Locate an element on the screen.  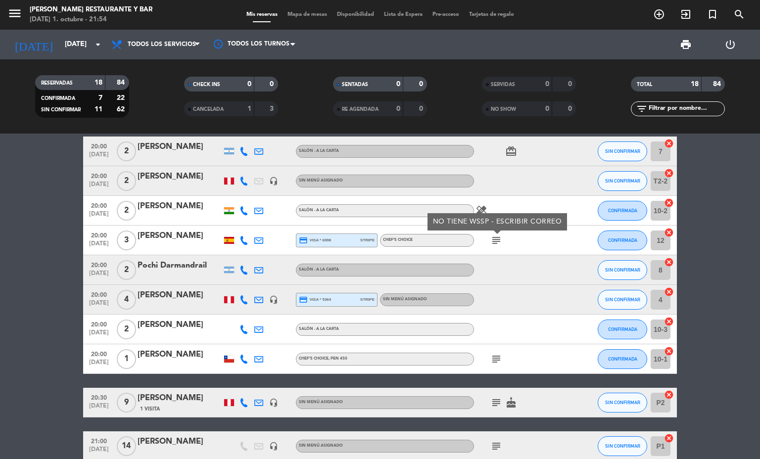
i: add_circle_outline is located at coordinates (659, 14).